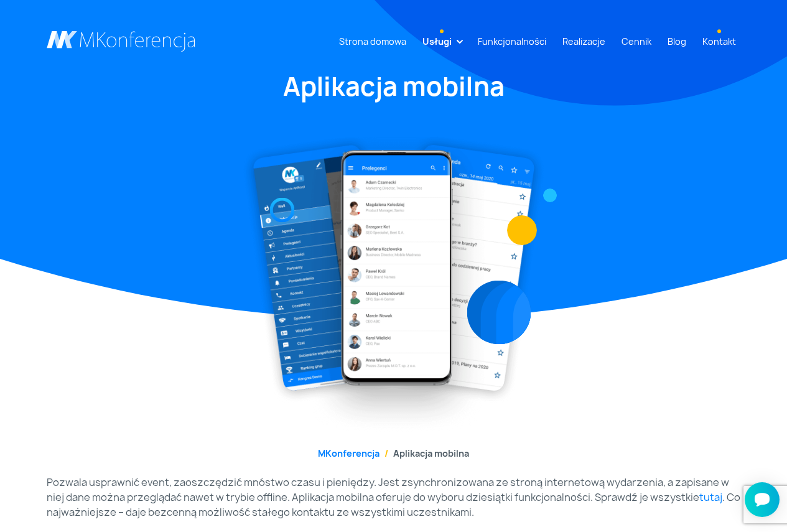 The width and height of the screenshot is (787, 532). Describe the element at coordinates (394, 453) in the screenshot. I see `nav: breadcrumb` at that location.